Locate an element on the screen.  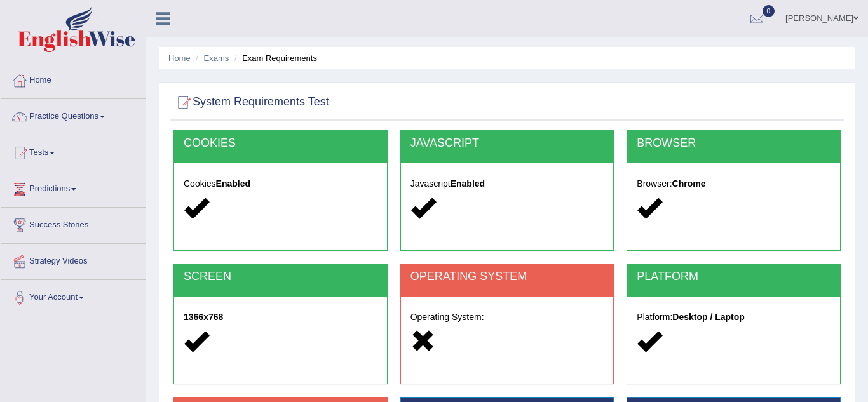
a: Tests is located at coordinates (73, 151).